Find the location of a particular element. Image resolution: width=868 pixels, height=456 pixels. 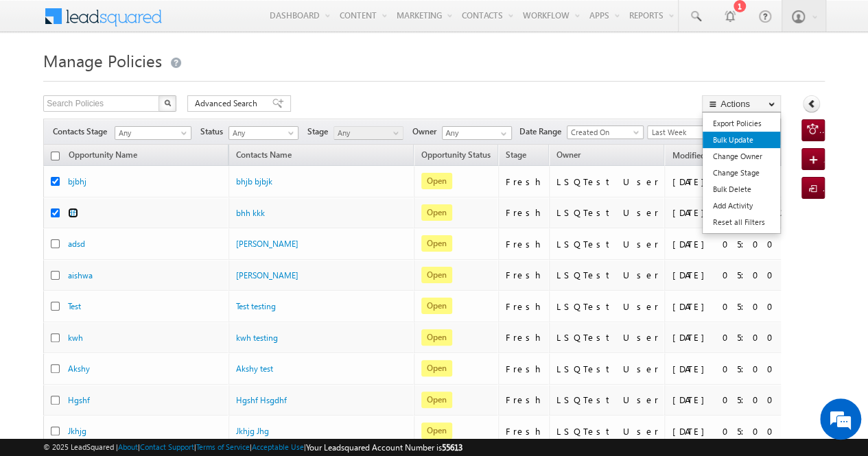

div: Minimize live chat window is located at coordinates (241, 23).